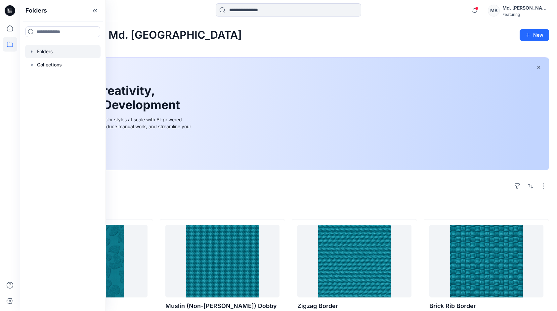 The width and height of the screenshot is (557, 311). What do you see at coordinates (493, 11) in the screenshot?
I see `div: MB` at bounding box center [493, 11].